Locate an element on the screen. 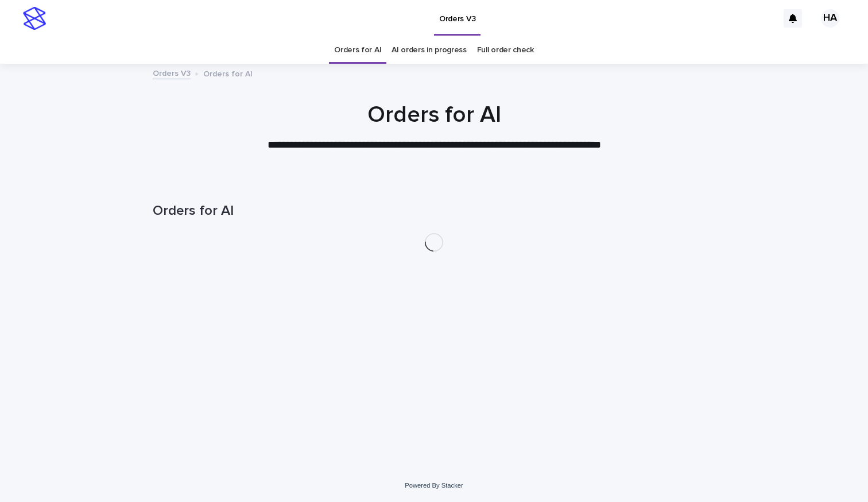 Image resolution: width=868 pixels, height=502 pixels. a: Orders for AI is located at coordinates (358, 50).